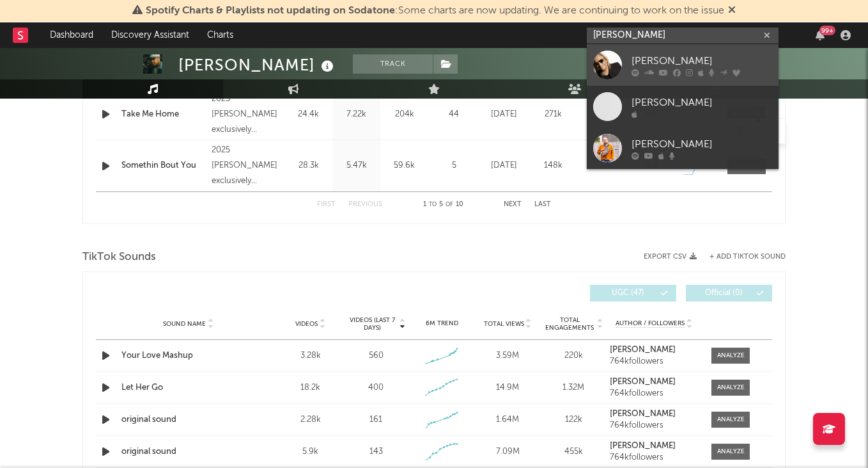  What do you see at coordinates (163, 115) in the screenshot?
I see `div: Take Me Home` at bounding box center [163, 115].